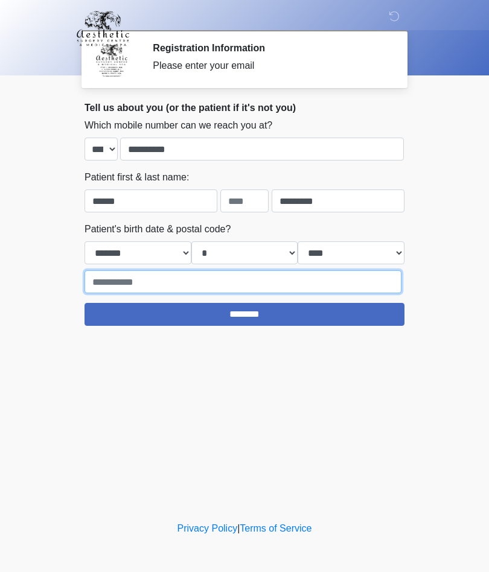  I want to click on label: Patient first & last name:, so click(136, 178).